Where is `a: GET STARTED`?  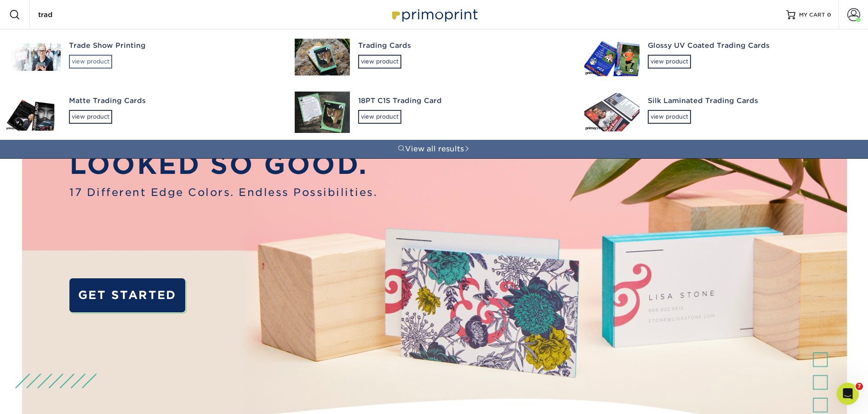 a: GET STARTED is located at coordinates (127, 295).